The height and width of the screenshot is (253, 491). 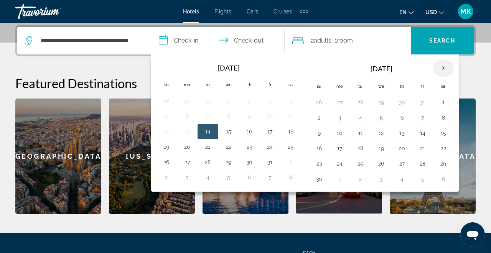 What do you see at coordinates (466, 12) in the screenshot?
I see `span: MK` at bounding box center [466, 12].